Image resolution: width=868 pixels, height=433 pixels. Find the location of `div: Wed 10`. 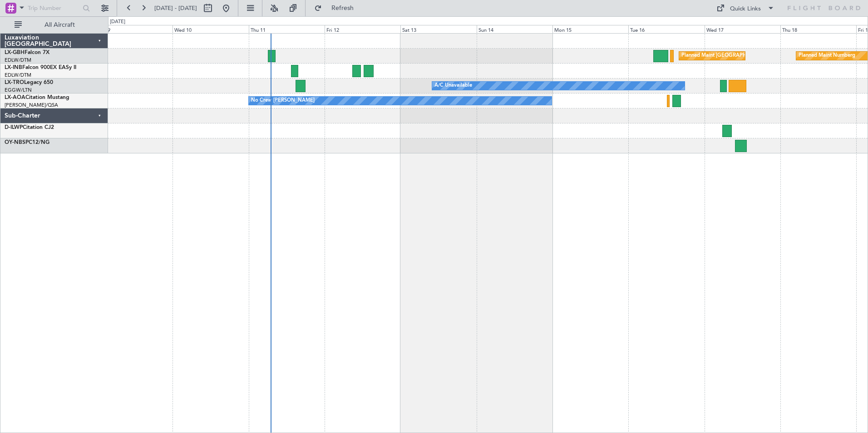

div: Wed 10 is located at coordinates (210, 29).